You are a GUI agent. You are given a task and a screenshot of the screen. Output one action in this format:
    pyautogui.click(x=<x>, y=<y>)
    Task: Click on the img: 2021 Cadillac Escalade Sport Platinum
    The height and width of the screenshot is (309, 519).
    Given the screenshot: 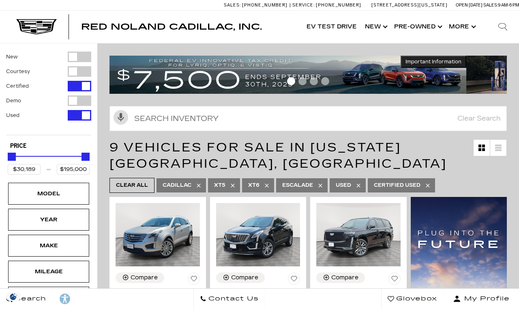 What is the action you would take?
    pyautogui.click(x=359, y=234)
    